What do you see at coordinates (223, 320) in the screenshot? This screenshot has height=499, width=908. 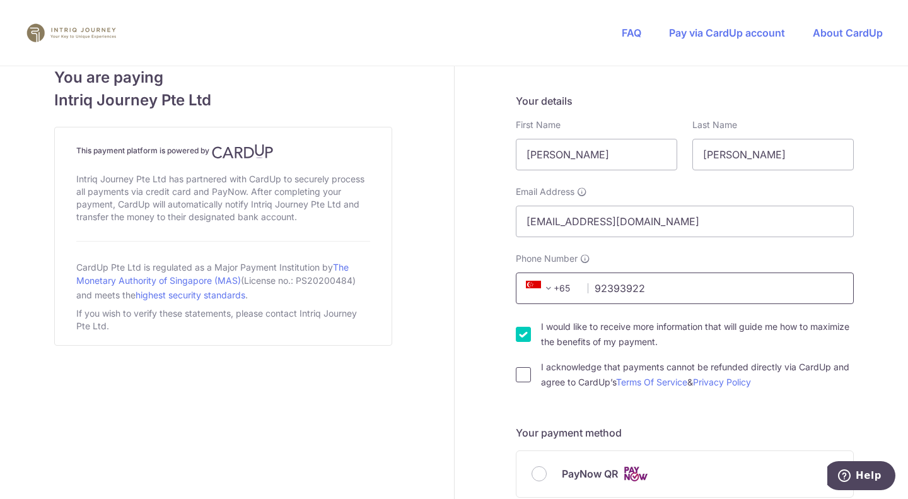 I see `div: If you wish to verify these statements, please contact Intriq Journey Pte Ltd.` at bounding box center [223, 320].